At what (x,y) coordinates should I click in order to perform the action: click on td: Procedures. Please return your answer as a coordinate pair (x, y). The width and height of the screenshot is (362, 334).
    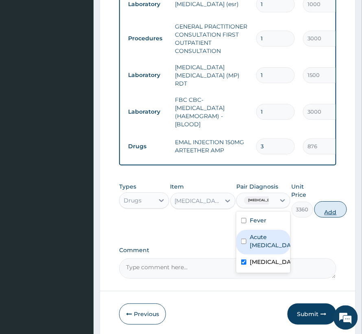
    Looking at the image, I should click on (147, 38).